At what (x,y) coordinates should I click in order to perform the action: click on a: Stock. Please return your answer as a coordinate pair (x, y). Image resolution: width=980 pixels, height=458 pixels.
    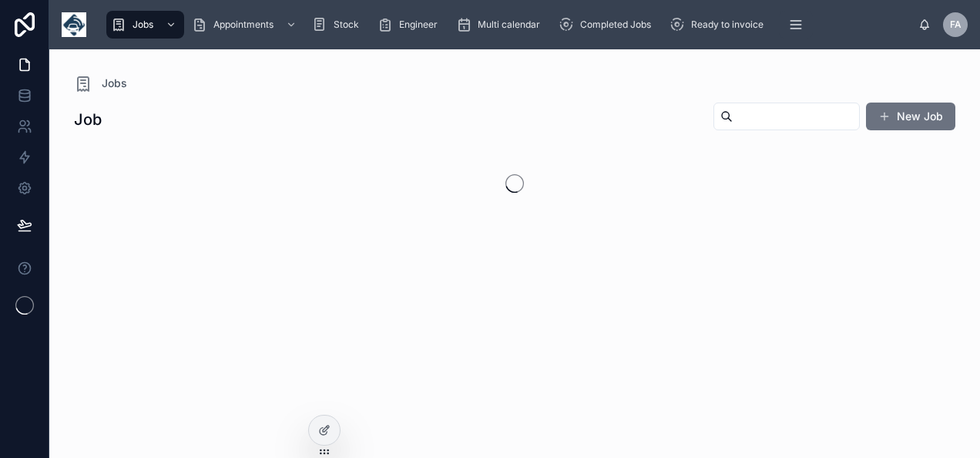
    Looking at the image, I should click on (338, 25).